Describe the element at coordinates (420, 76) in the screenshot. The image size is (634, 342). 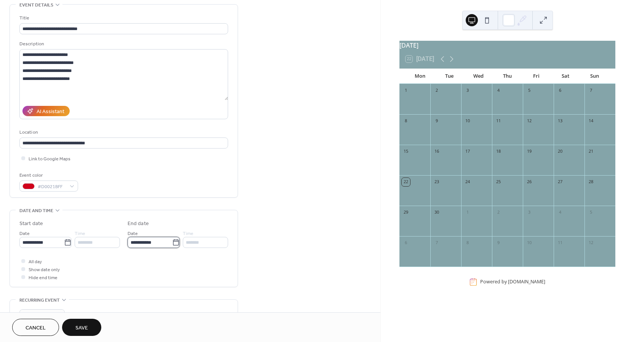
I see `div: Mon` at that location.